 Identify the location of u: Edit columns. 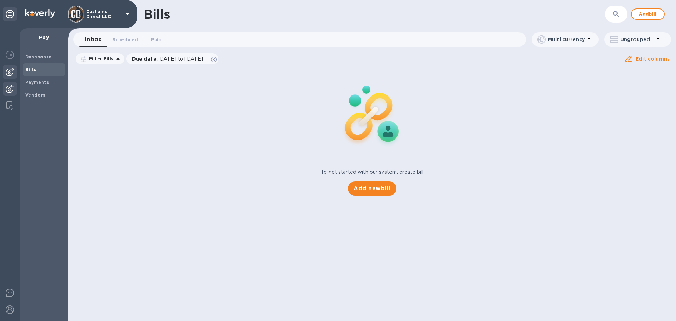
(653, 59).